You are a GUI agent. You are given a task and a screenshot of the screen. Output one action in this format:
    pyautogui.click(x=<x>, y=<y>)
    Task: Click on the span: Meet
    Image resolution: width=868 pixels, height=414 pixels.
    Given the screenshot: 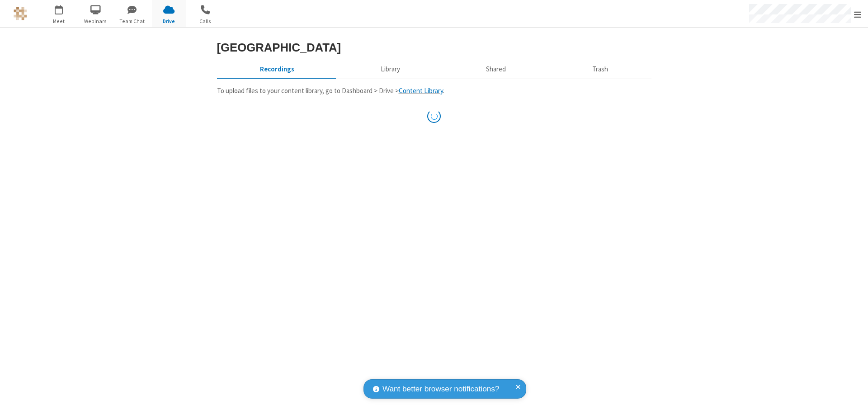 What is the action you would take?
    pyautogui.click(x=59, y=22)
    